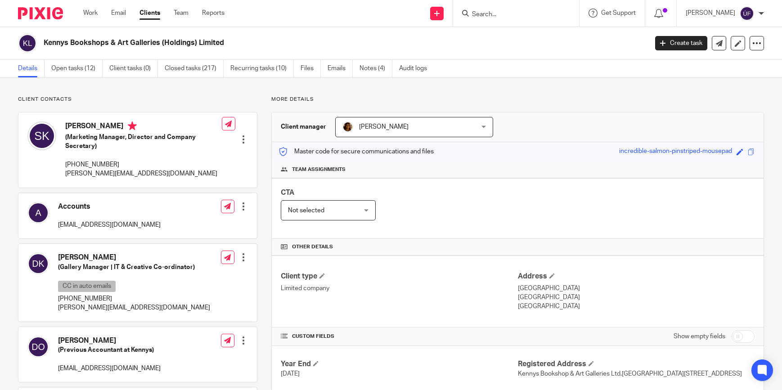 Image resolution: width=782 pixels, height=390 pixels. I want to click on h4: Address, so click(636, 276).